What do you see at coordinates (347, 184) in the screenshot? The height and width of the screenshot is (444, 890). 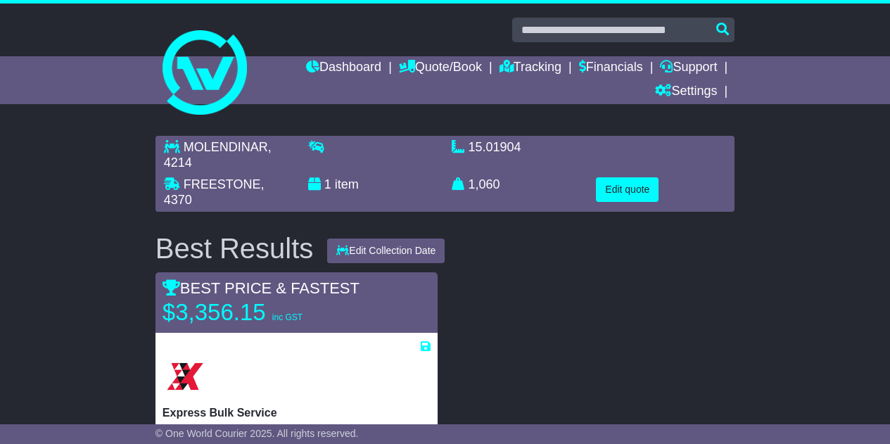 I see `span: item` at bounding box center [347, 184].